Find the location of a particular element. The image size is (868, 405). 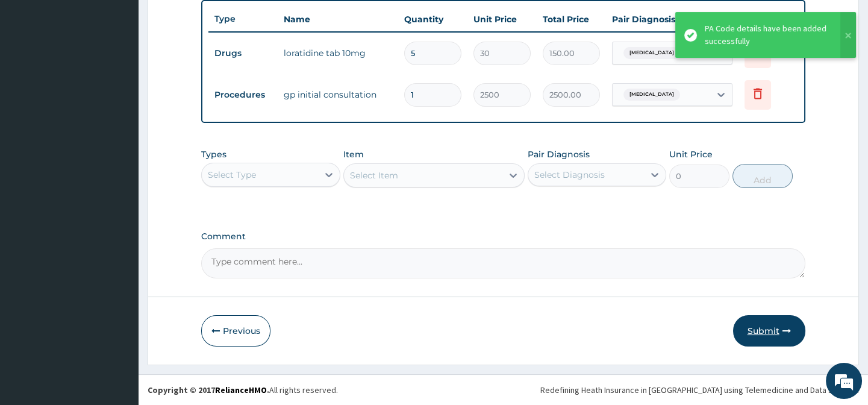

div: Chat with us now is located at coordinates (133, 75).